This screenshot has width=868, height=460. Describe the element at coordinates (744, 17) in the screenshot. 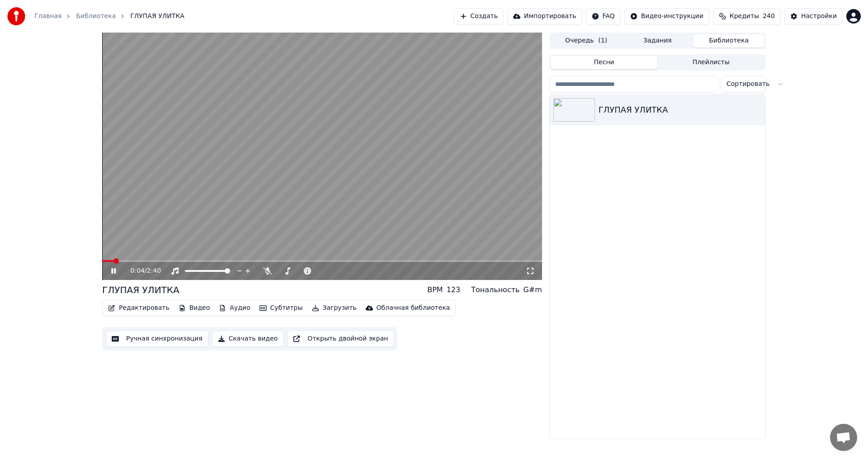

I see `span: Кредиты` at that location.